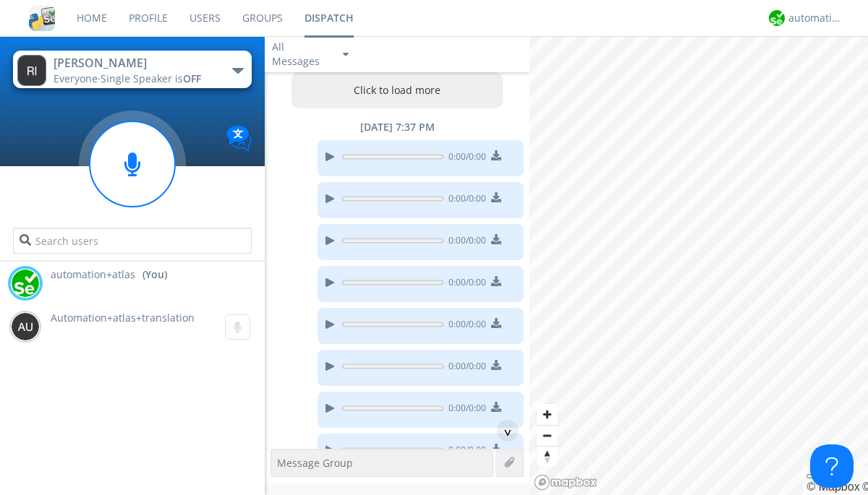 Image resolution: width=868 pixels, height=495 pixels. What do you see at coordinates (135, 79) in the screenshot?
I see `div: Everyone ·` at bounding box center [135, 79].